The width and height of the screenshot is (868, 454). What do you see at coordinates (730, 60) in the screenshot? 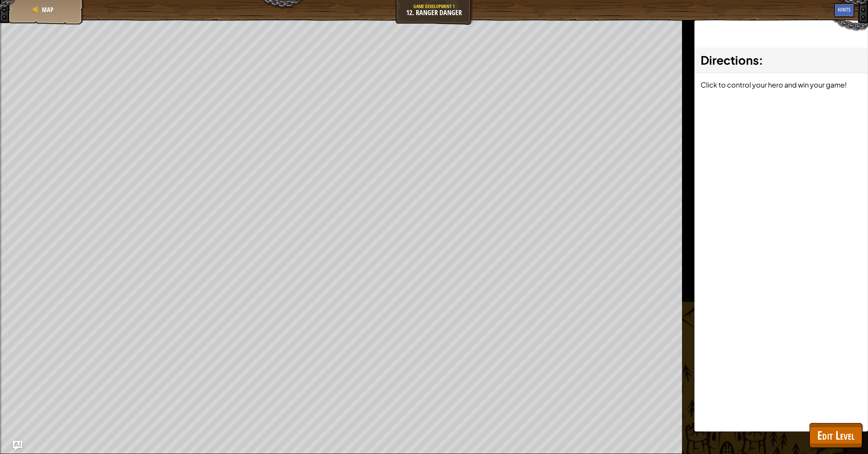
I see `span: Directions` at bounding box center [730, 60].